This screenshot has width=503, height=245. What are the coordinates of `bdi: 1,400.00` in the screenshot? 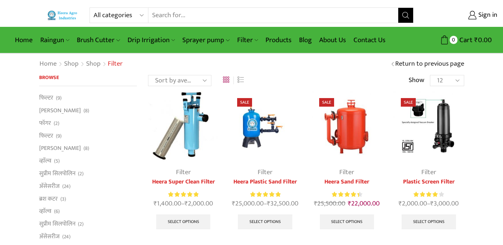 It's located at (168, 204).